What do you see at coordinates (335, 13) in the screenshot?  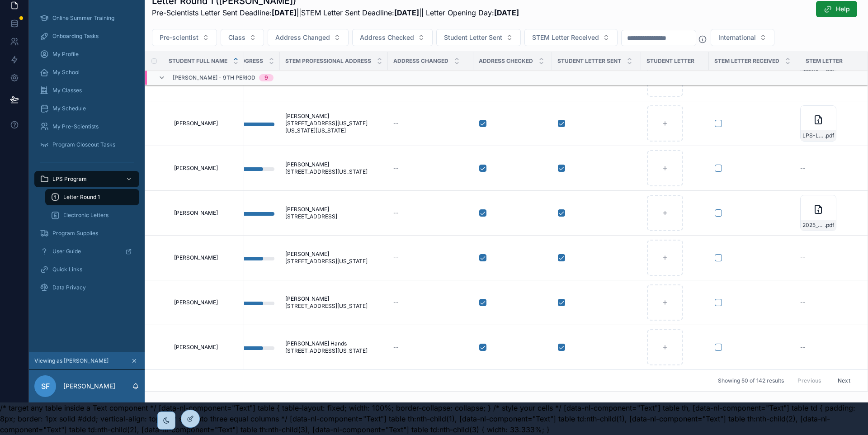 I see `p: Pre-Scientists Letter Sent Deadline: ||STEM Letter Sent Deadline: || Letter Opening Day:` at bounding box center [335, 13].